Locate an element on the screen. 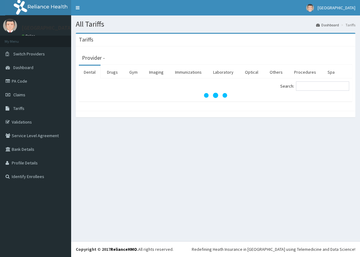 This screenshot has width=360, height=257. label: Search: is located at coordinates (315, 86).